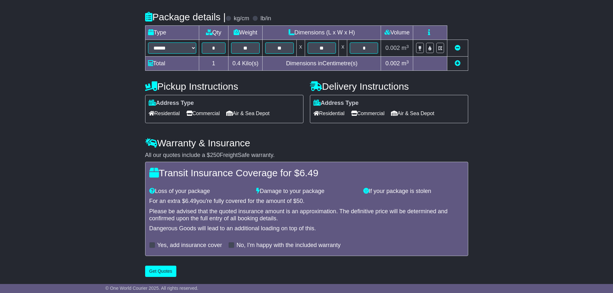 Image resolution: width=613 pixels, height=293 pixels. What do you see at coordinates (161, 271) in the screenshot?
I see `button: Get Quotes` at bounding box center [161, 271].